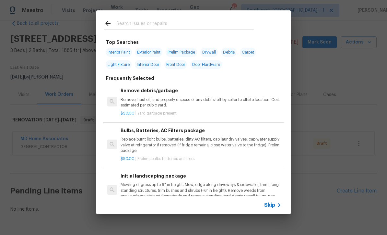 The height and width of the screenshot is (235, 387). I want to click on span: Exterior Paint, so click(149, 52).